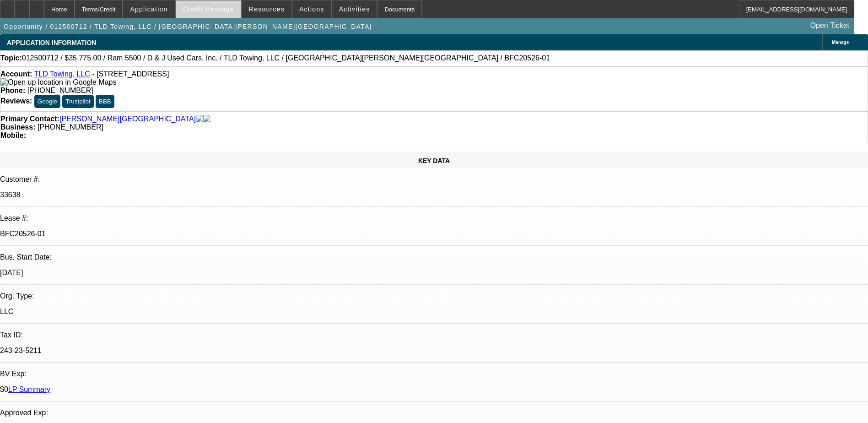 This screenshot has width=868, height=423. Describe the element at coordinates (30, 119) in the screenshot. I see `strong: Primary Contact:` at that location.